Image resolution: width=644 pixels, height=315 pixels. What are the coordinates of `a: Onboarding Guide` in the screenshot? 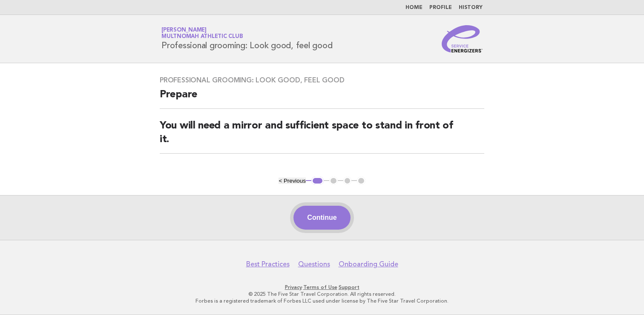 It's located at (368, 264).